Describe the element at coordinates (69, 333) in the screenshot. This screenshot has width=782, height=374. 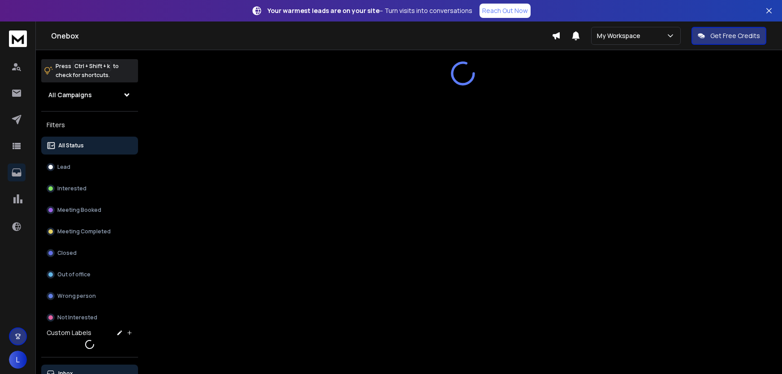
I see `h3: Custom Labels` at that location.